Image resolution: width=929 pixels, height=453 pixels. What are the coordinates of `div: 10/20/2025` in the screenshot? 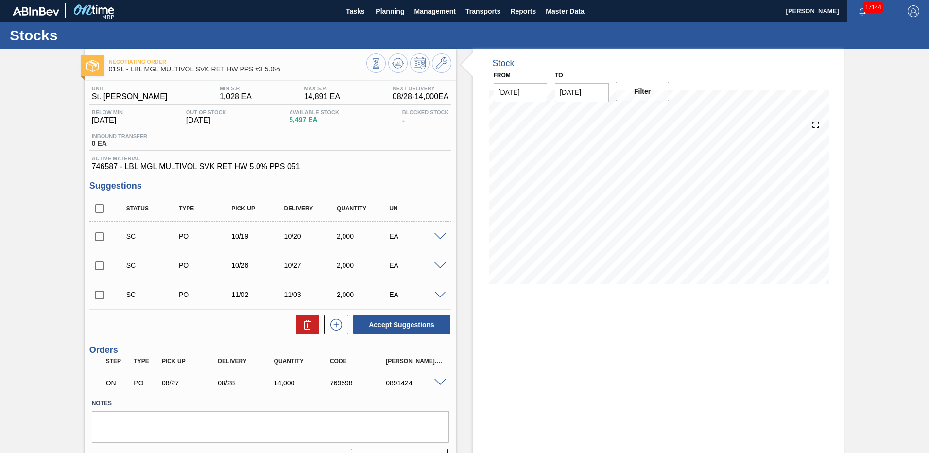 It's located at (311, 236).